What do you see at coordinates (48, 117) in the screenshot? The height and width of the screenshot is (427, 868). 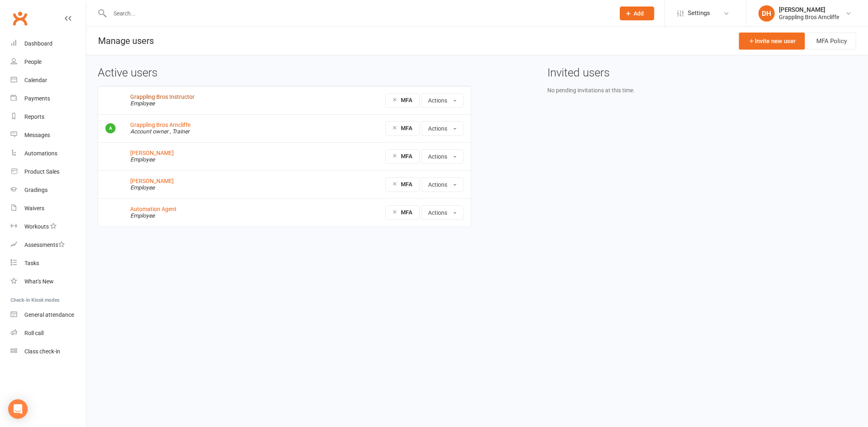 I see `a: Reports` at bounding box center [48, 117].